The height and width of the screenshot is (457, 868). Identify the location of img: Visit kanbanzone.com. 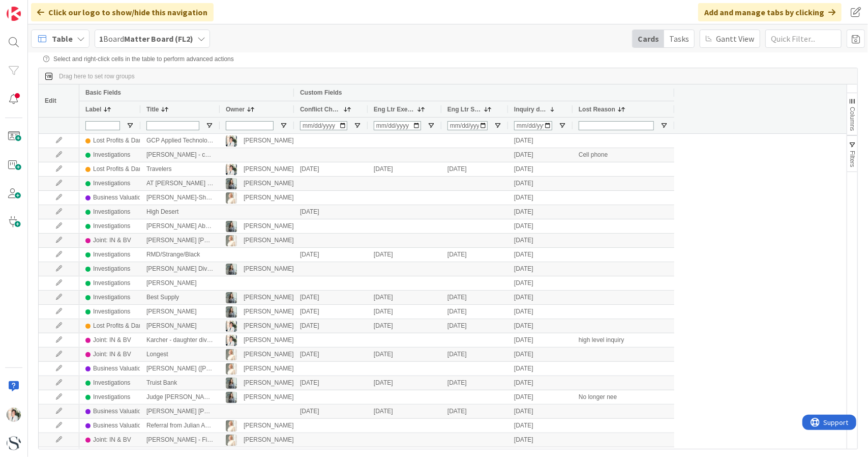
(14, 14).